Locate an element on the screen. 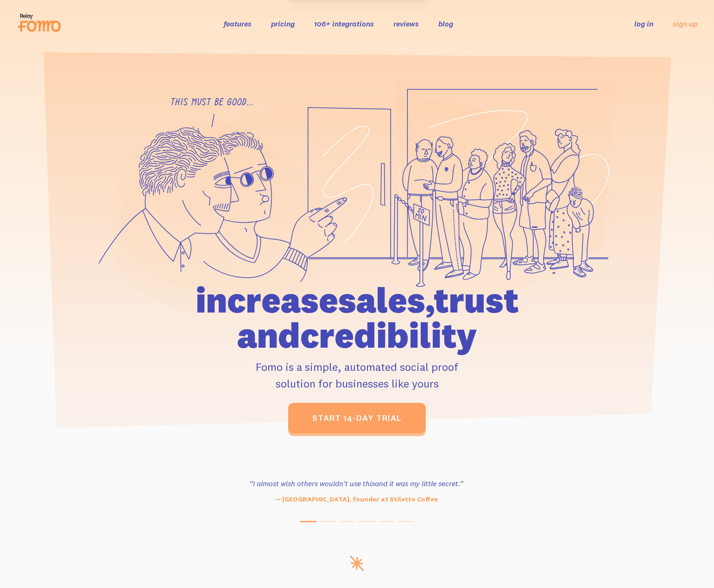  h1: increase sales, trust and credibility is located at coordinates (357, 318).